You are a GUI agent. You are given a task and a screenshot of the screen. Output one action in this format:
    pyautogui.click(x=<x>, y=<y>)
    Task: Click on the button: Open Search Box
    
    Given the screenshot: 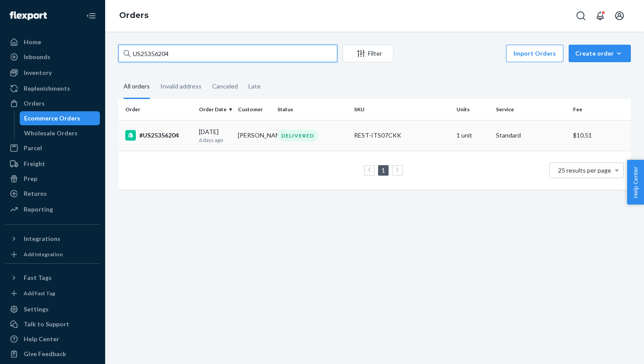 What is the action you would take?
    pyautogui.click(x=581, y=16)
    